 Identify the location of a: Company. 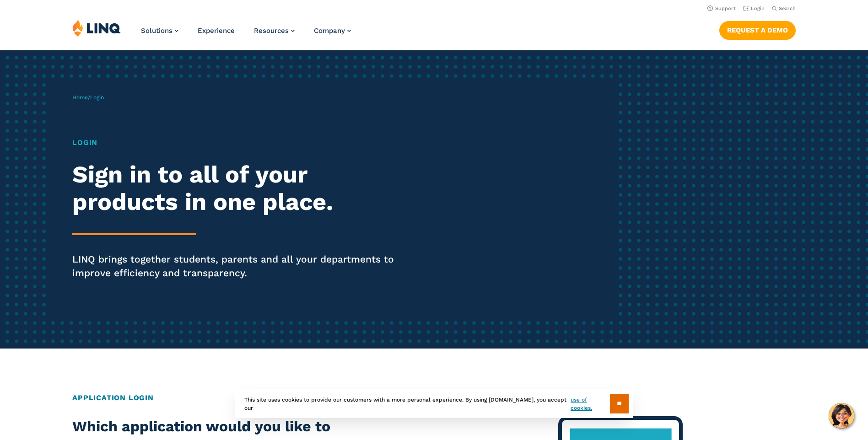
(332, 31).